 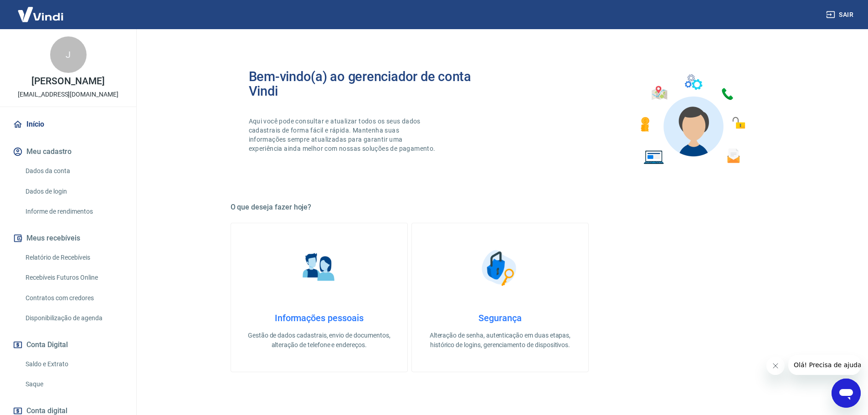 What do you see at coordinates (73, 278) in the screenshot?
I see `a: Recebíveis Futuros Online` at bounding box center [73, 278].